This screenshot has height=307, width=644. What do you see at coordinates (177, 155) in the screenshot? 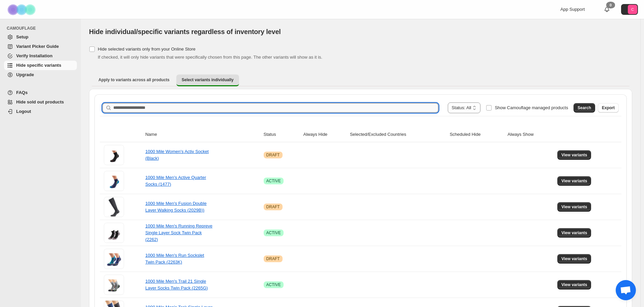
I see `a: 1000 Mile Women's Activ Socket (Black)` at bounding box center [177, 155].